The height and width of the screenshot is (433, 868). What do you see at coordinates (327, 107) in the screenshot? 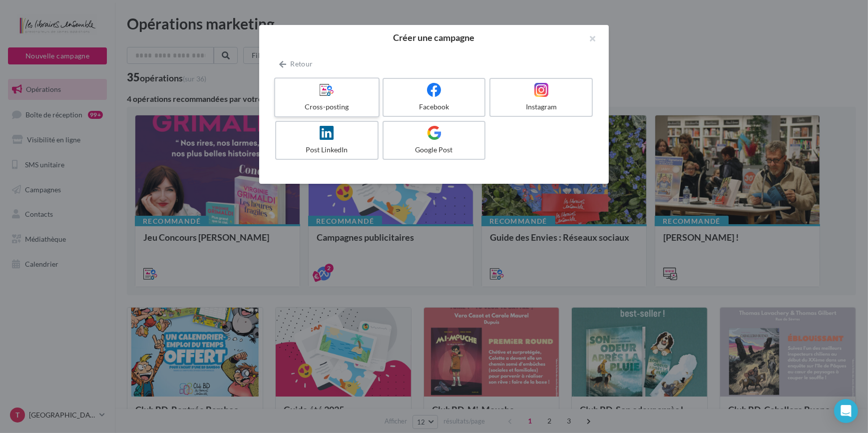
I see `div: Cross-posting` at bounding box center [327, 107].